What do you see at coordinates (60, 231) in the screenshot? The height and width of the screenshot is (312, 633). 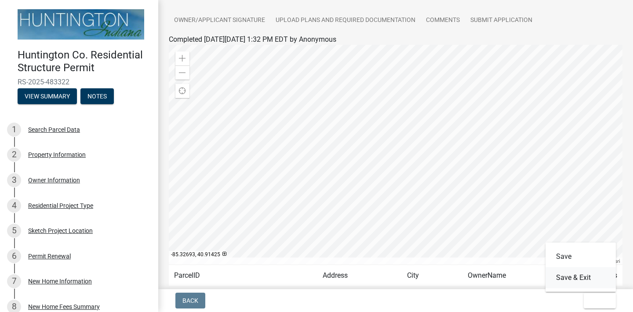 I see `div: Sketch Project Location` at bounding box center [60, 231].